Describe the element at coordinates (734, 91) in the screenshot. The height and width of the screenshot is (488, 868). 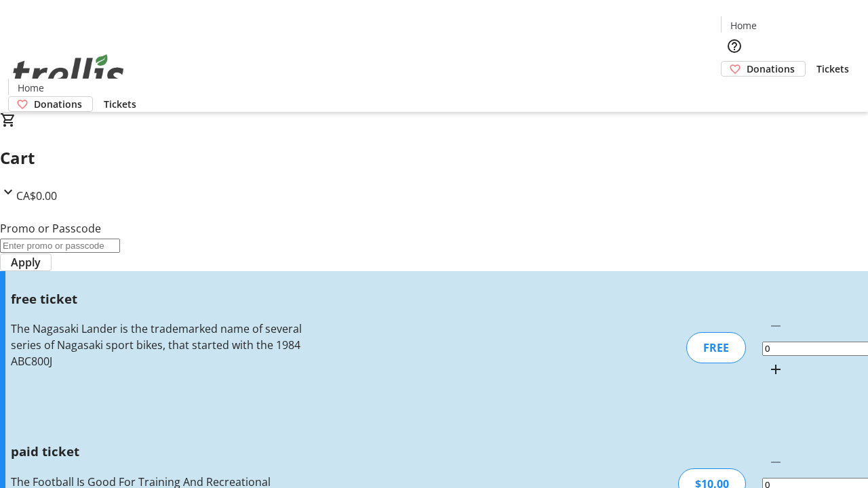
I see `button: Cart` at that location.